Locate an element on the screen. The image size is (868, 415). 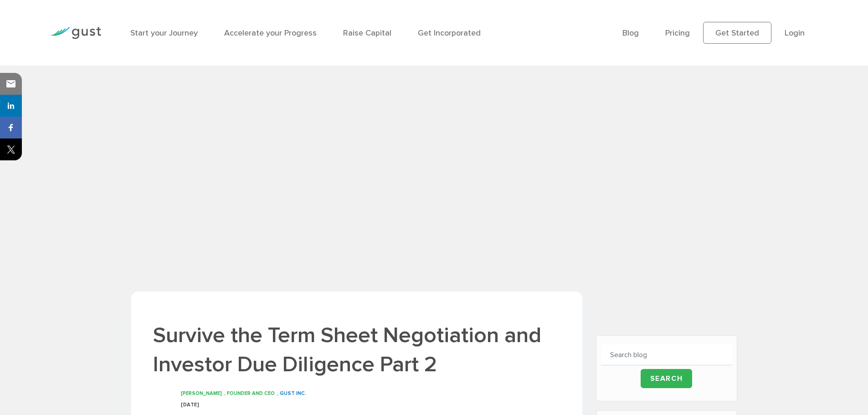
span: , FOUNDER AND CEO is located at coordinates (249, 393).